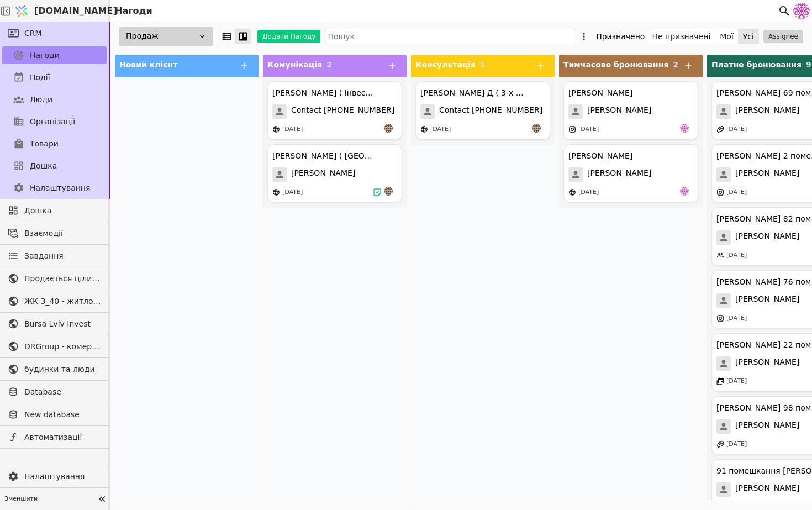 This screenshot has height=510, width=812. Describe the element at coordinates (388, 191) in the screenshot. I see `img: an` at that location.